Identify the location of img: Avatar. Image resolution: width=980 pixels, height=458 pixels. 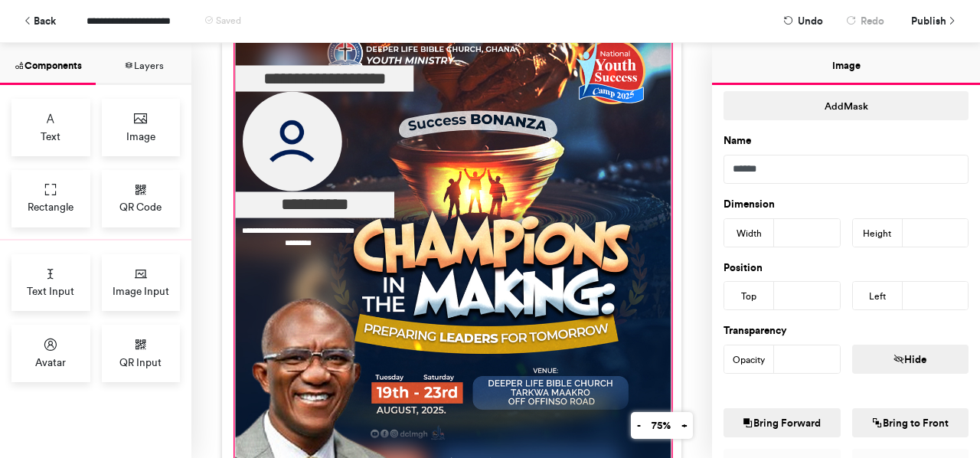
(292, 142).